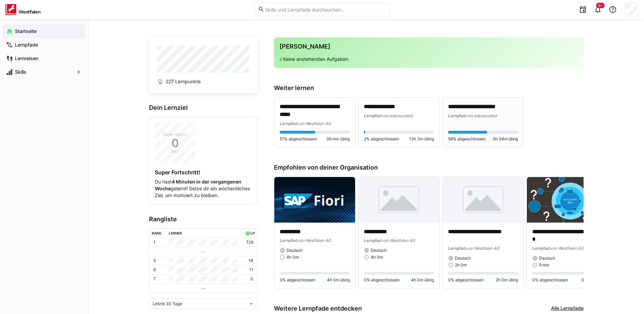 Image resolution: width=644 pixels, height=314 pixels. Describe the element at coordinates (156, 233) in the screenshot. I see `div: Rang` at that location.